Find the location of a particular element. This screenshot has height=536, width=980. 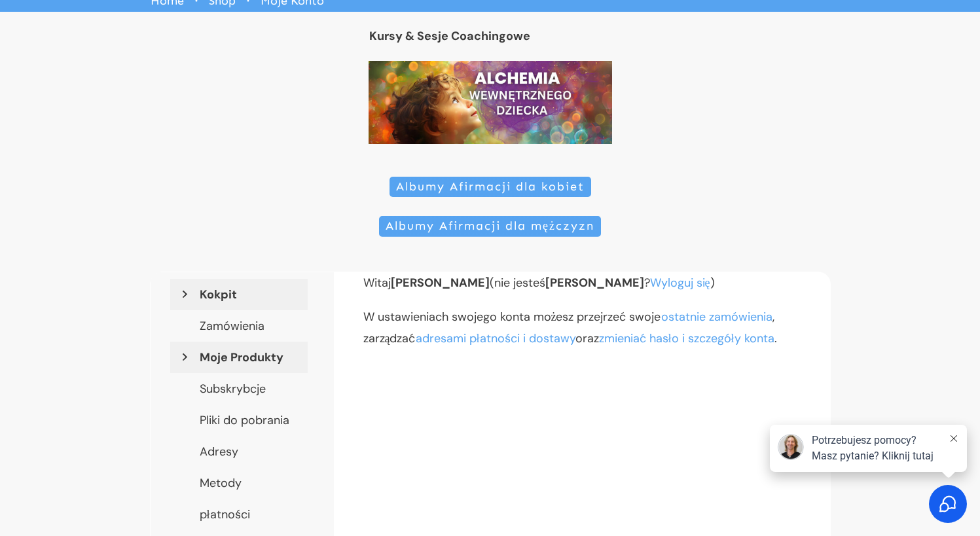

a: Wyloguj się is located at coordinates (681, 283).